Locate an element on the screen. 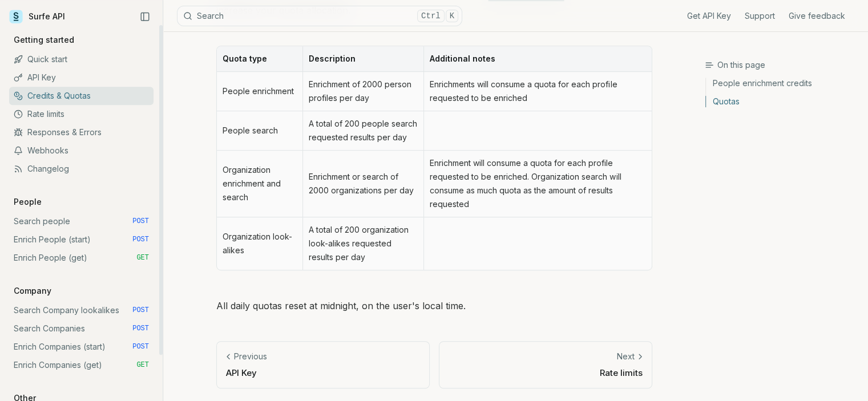 The image size is (868, 401). p: Rate limits is located at coordinates (545, 373).